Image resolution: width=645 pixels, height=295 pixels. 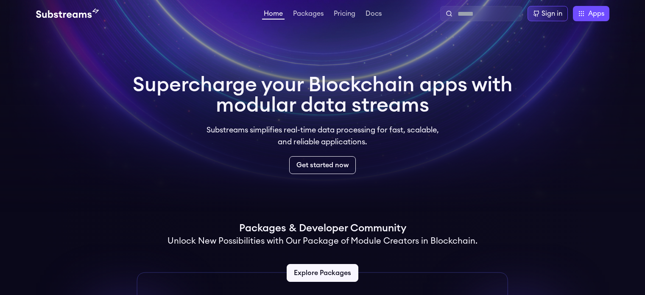 What do you see at coordinates (552, 14) in the screenshot?
I see `div: Sign in` at bounding box center [552, 14].